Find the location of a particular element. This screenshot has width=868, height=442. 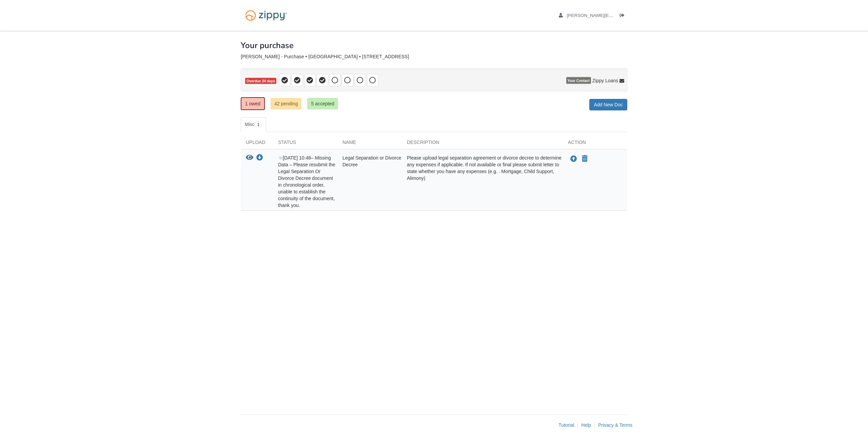

a: Tutorial is located at coordinates (566, 425).